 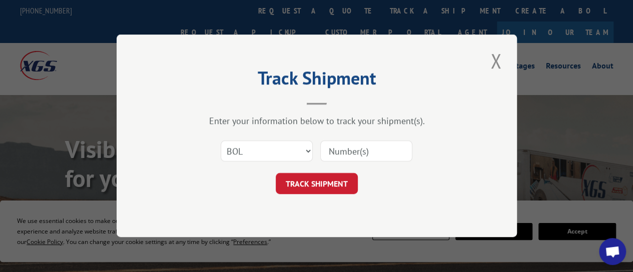 I want to click on h2: Track Shipment, so click(x=317, y=81).